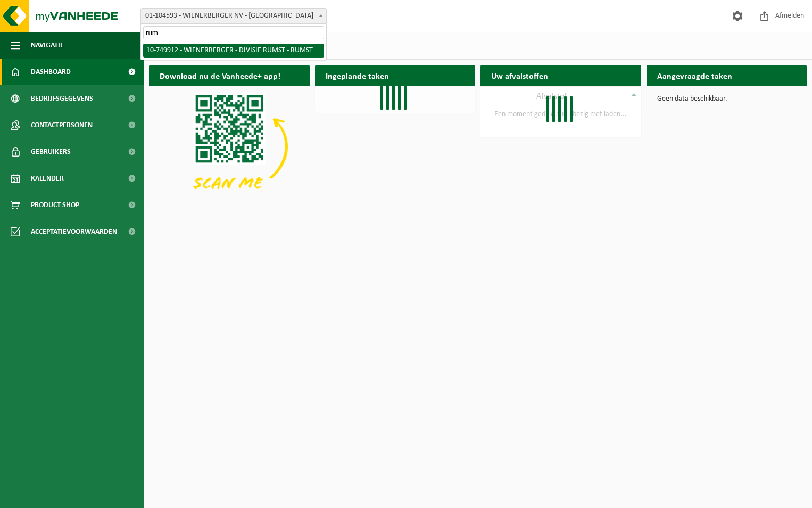  What do you see at coordinates (62, 125) in the screenshot?
I see `span: Contactpersonen` at bounding box center [62, 125].